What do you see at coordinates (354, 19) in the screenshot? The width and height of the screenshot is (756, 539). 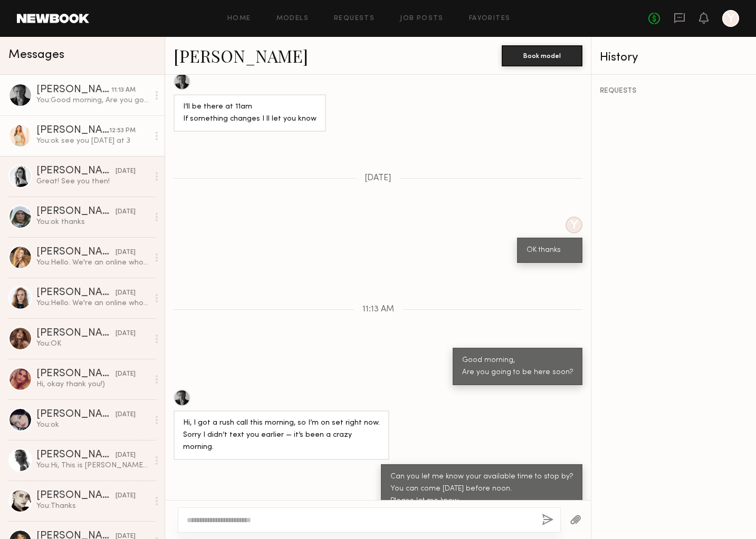 I see `a: Requests` at bounding box center [354, 19].